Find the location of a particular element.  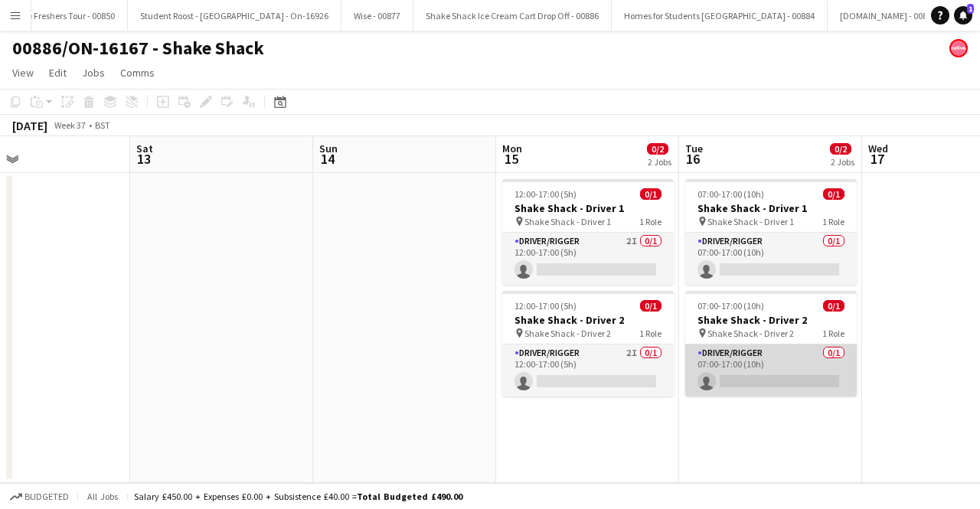

div: 12:00-17:00 (5h)0/1Shake Shack - Driver 2 Shake Shack - Driver 21 RoleDriver/Rigger2I0/112:00-17:... is located at coordinates (588, 344).